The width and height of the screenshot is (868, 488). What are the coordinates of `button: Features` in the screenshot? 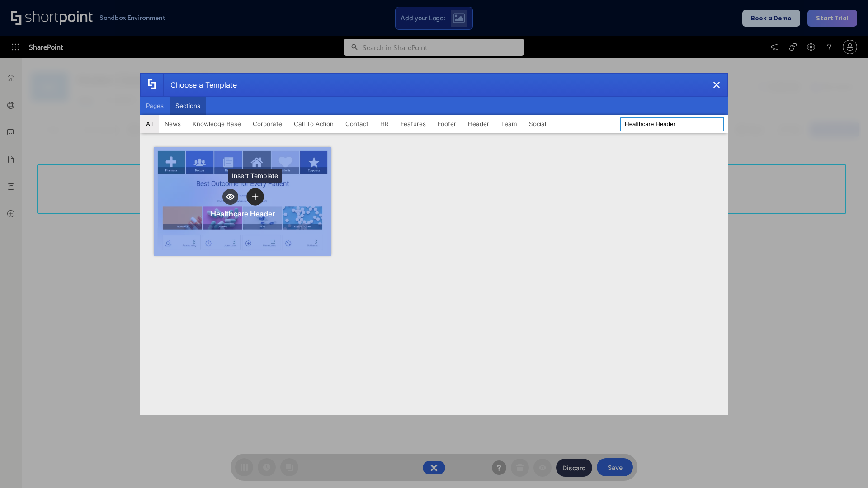 It's located at (414, 123).